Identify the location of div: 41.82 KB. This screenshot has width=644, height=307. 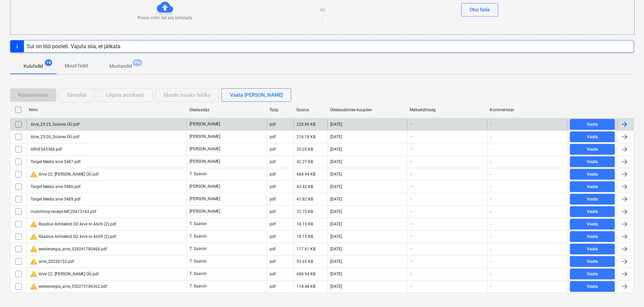
(305, 199).